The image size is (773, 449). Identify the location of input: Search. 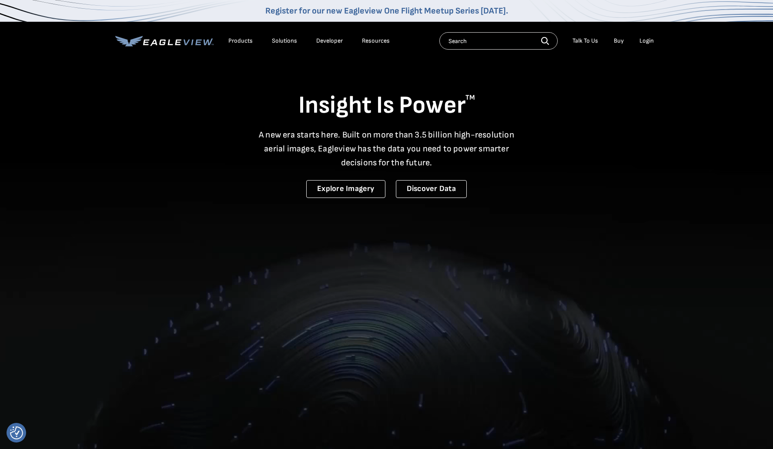
(498, 41).